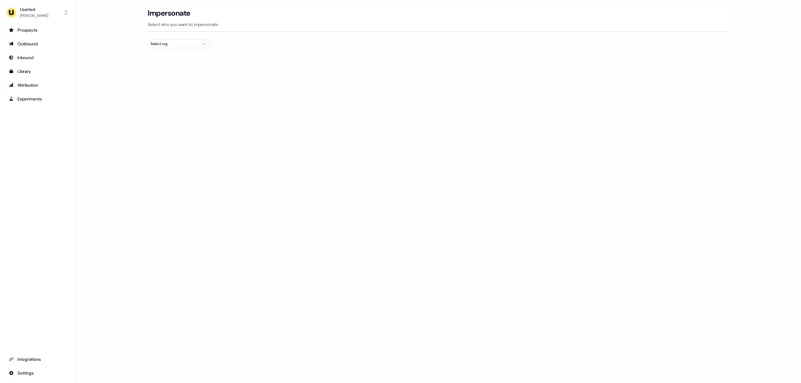 The image size is (801, 383). I want to click on div: Userled, so click(34, 9).